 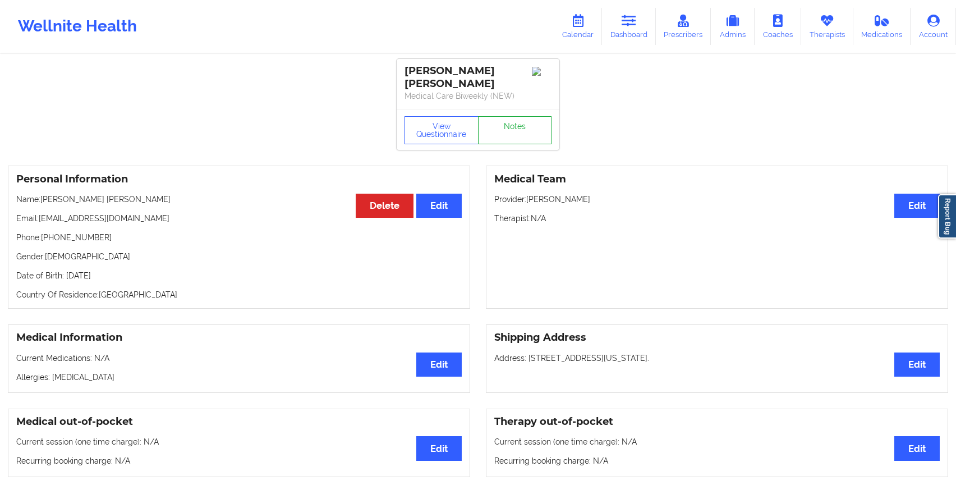 I want to click on p: Current Medications: N/A, so click(x=239, y=358).